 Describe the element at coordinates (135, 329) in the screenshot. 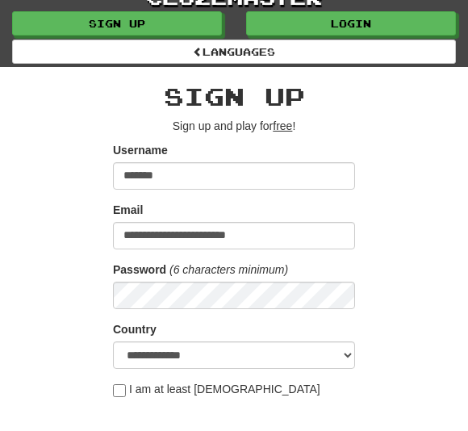

I see `label: Country` at that location.